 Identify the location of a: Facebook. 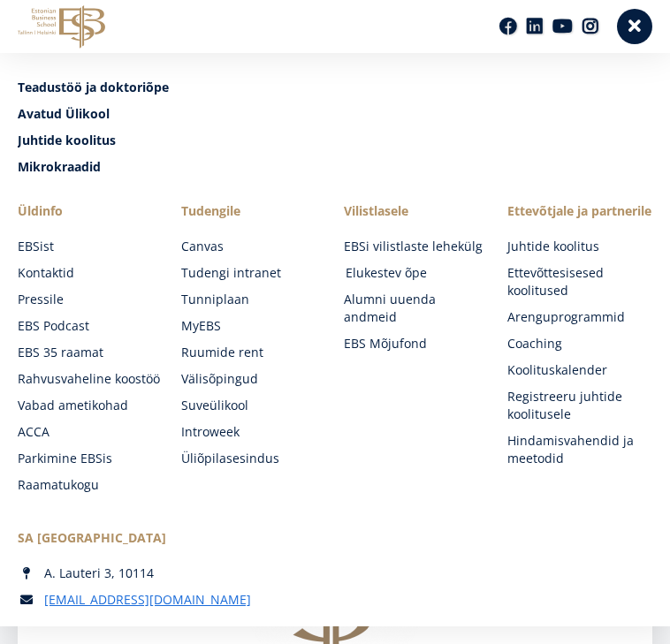
(508, 26).